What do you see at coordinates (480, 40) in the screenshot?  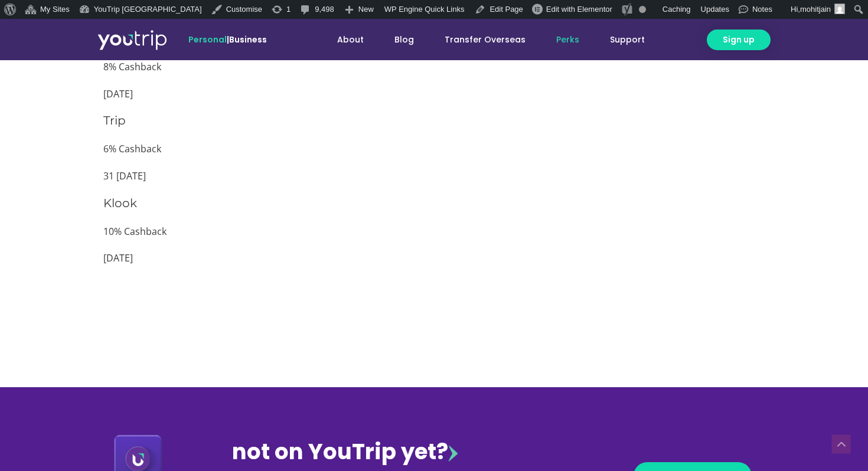 I see `nav: Menu` at bounding box center [480, 40].